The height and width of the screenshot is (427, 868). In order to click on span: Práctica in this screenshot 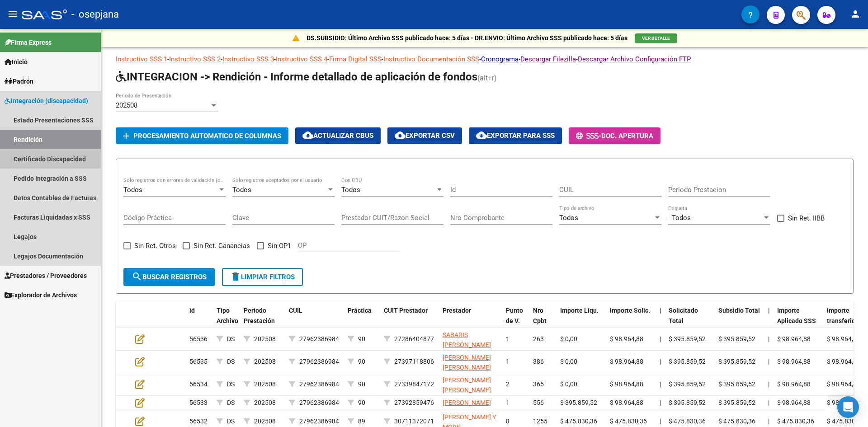, I will do `click(359, 310)`.